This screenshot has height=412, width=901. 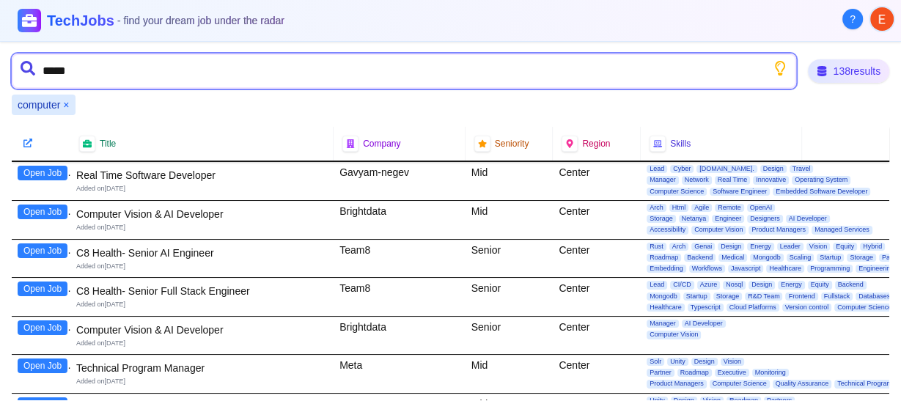 What do you see at coordinates (746, 268) in the screenshot?
I see `span: Javascript` at bounding box center [746, 268].